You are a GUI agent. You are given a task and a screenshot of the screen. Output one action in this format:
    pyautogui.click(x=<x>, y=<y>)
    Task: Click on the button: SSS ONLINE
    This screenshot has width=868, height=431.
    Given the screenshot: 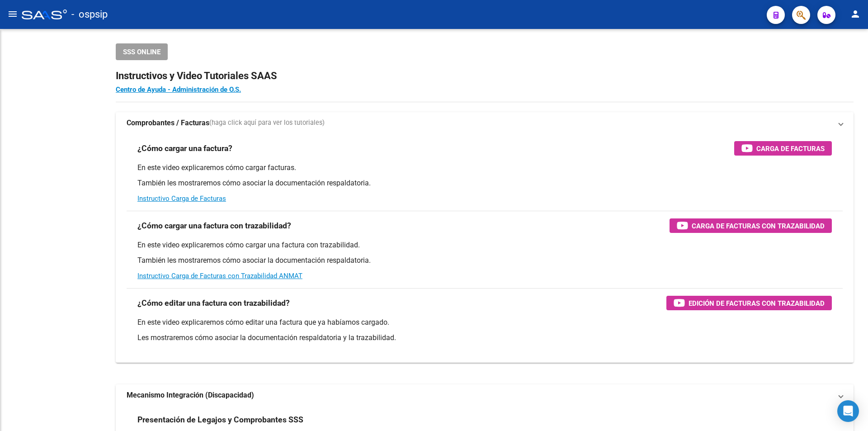 What is the action you would take?
    pyautogui.click(x=142, y=52)
    